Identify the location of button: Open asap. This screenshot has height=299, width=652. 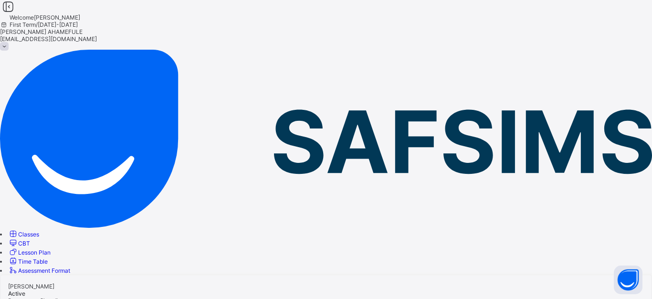
(629, 280).